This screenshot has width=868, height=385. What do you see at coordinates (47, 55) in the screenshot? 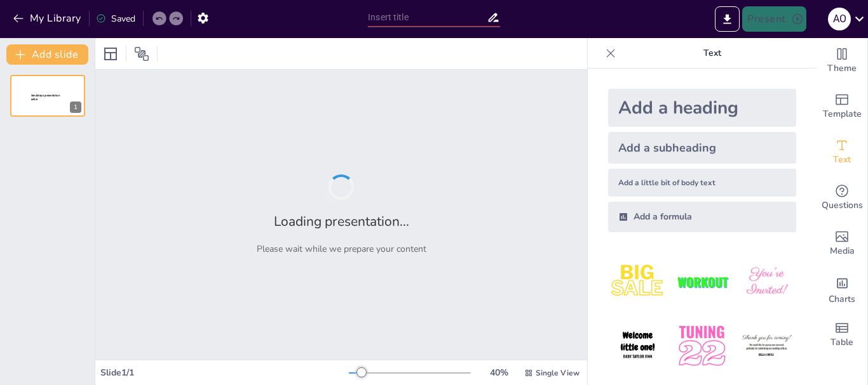
I see `button: Add slide` at bounding box center [47, 55].